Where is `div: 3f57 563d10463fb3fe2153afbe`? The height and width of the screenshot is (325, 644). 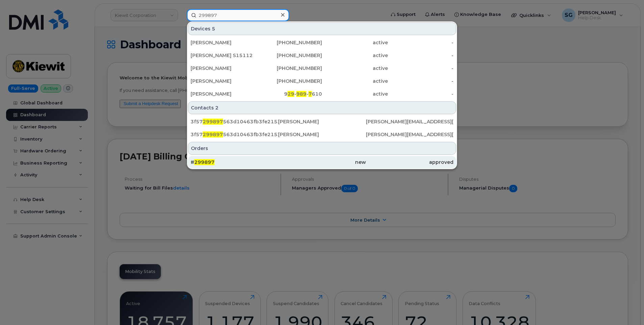
div: 3f57 563d10463fb3fe2153afbe is located at coordinates (234, 134).